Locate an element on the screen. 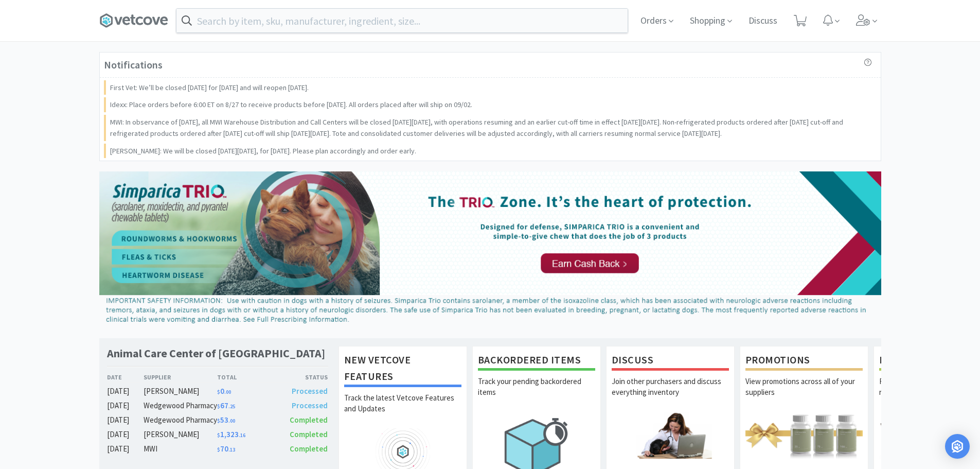 The image size is (980, 469). div: Status is located at coordinates (301, 377).